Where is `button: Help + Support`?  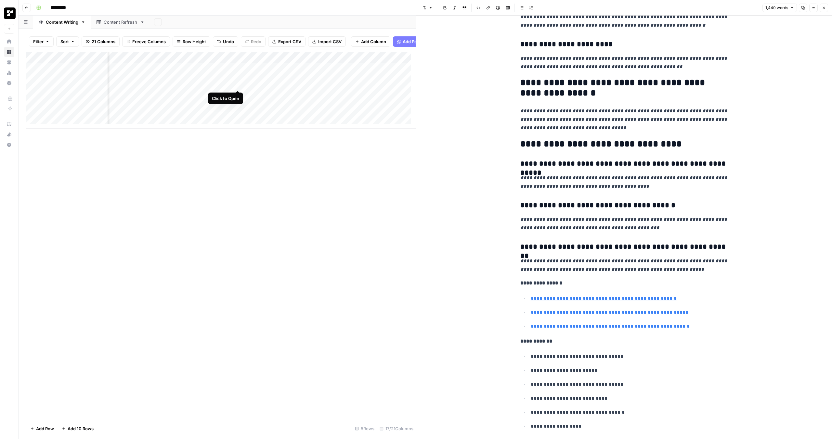
button: Help + Support is located at coordinates (9, 145).